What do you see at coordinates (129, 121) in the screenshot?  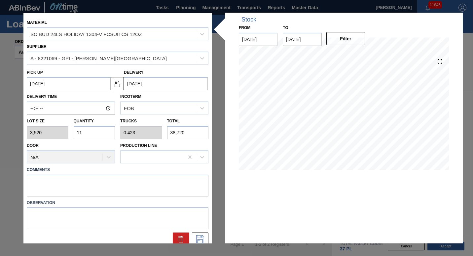 I see `label: Trucks` at bounding box center [129, 121].